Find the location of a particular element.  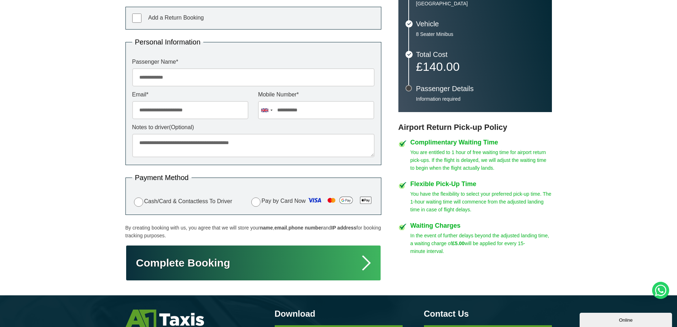

strong: email is located at coordinates (281, 227).